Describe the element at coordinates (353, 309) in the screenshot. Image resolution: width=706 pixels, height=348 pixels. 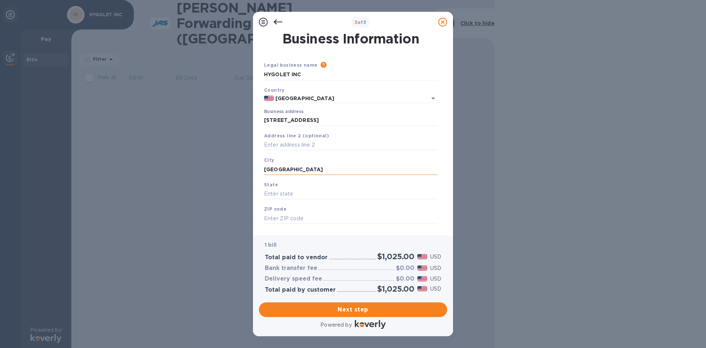
I see `span: Next step` at that location.